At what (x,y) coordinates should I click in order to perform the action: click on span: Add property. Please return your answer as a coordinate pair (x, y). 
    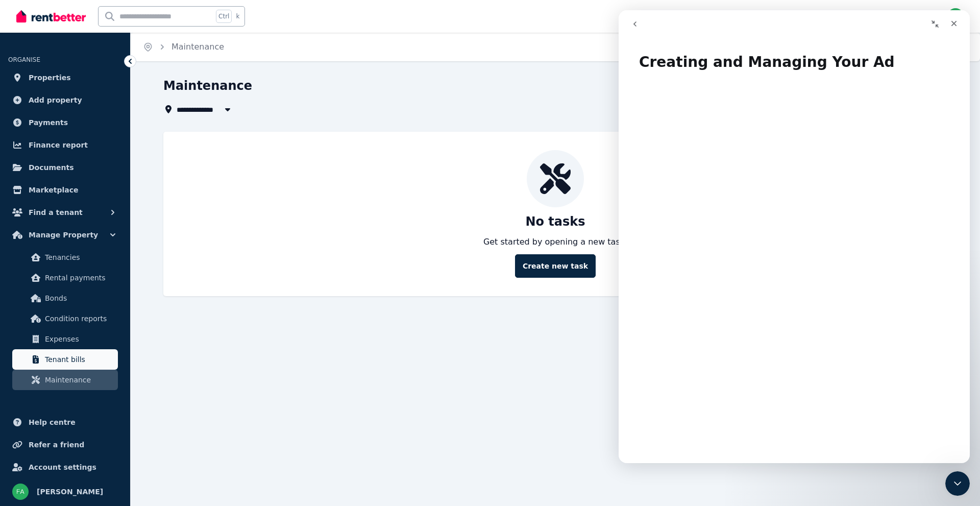
    Looking at the image, I should click on (55, 100).